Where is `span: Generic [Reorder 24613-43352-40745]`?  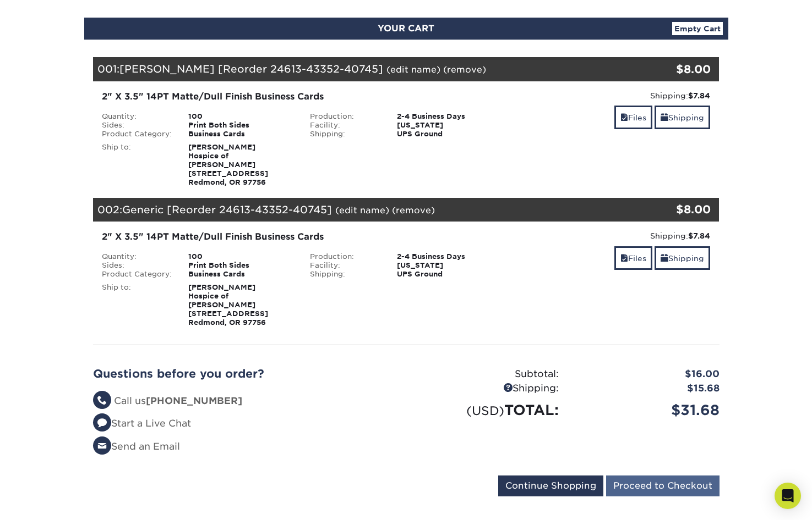 span: Generic [Reorder 24613-43352-40745] is located at coordinates (227, 210).